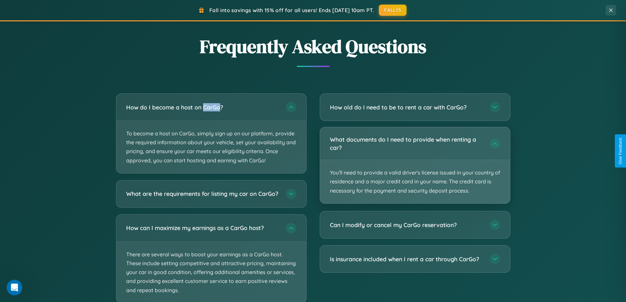 This screenshot has height=302, width=626. What do you see at coordinates (211, 147) in the screenshot?
I see `p: To become a host on CarGo, simply sign up on our platform, provide the required information about...` at bounding box center [211, 147].